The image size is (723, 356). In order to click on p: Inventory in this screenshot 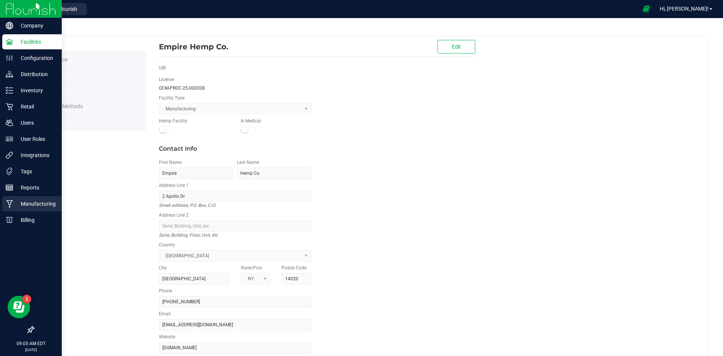, I will do `click(36, 90)`.